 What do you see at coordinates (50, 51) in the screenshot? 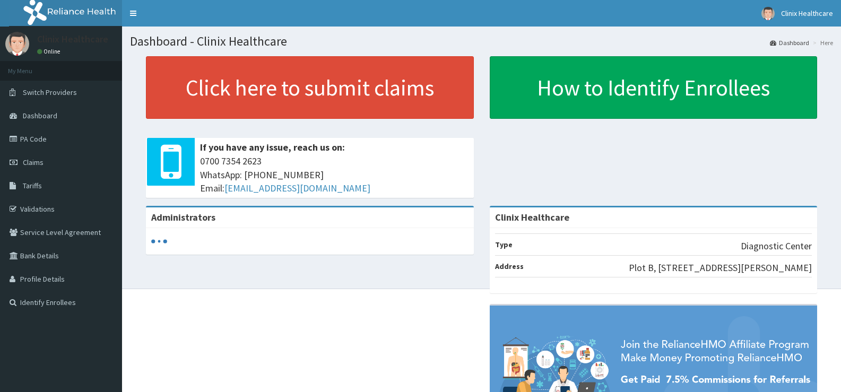
I see `a: Online` at bounding box center [50, 51].